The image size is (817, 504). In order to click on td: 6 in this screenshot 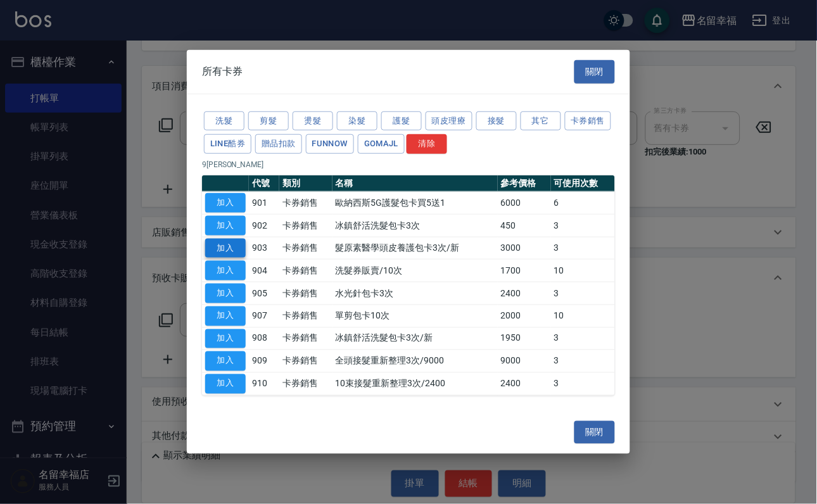, I will do `click(582, 203)`.